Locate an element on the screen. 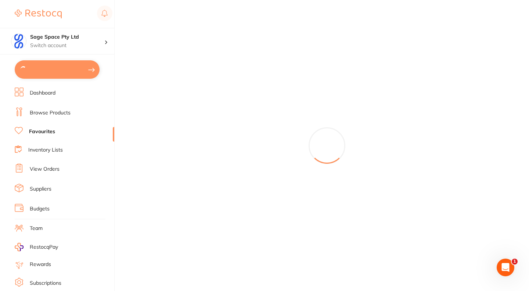 The width and height of the screenshot is (529, 291). a: Favourites is located at coordinates (42, 132).